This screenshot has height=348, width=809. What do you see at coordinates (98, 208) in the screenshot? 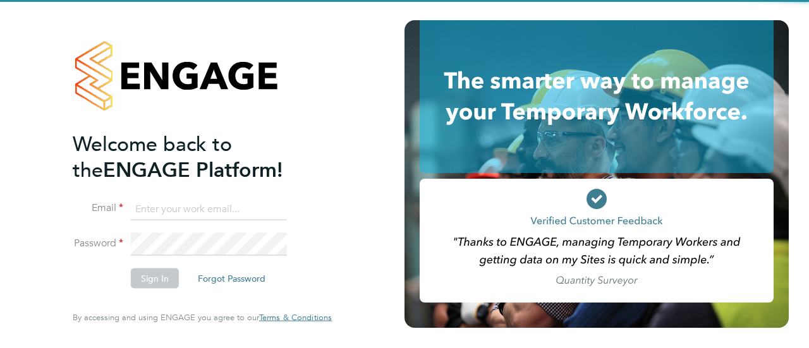
I see `label: Email` at bounding box center [98, 208].